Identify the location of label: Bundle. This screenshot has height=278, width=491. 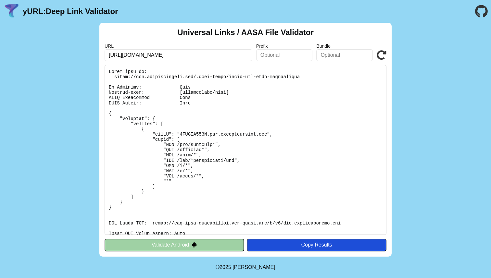
(345, 46).